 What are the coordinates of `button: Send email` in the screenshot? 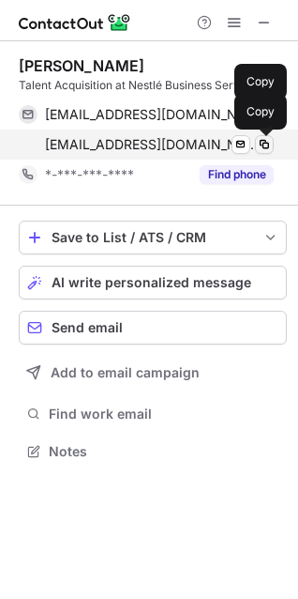 It's located at (153, 328).